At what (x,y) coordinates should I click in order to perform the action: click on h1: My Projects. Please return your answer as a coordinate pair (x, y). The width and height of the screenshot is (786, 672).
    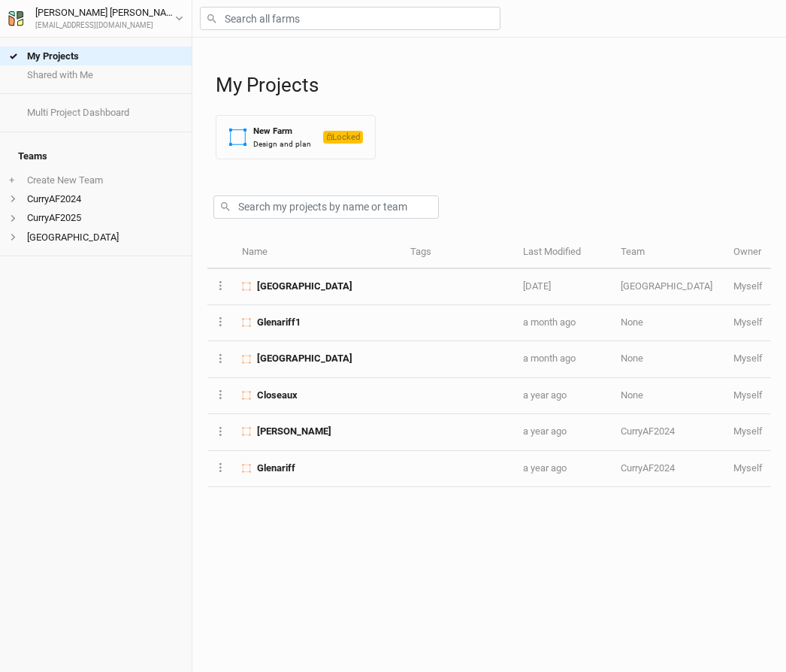
    Looking at the image, I should click on (493, 85).